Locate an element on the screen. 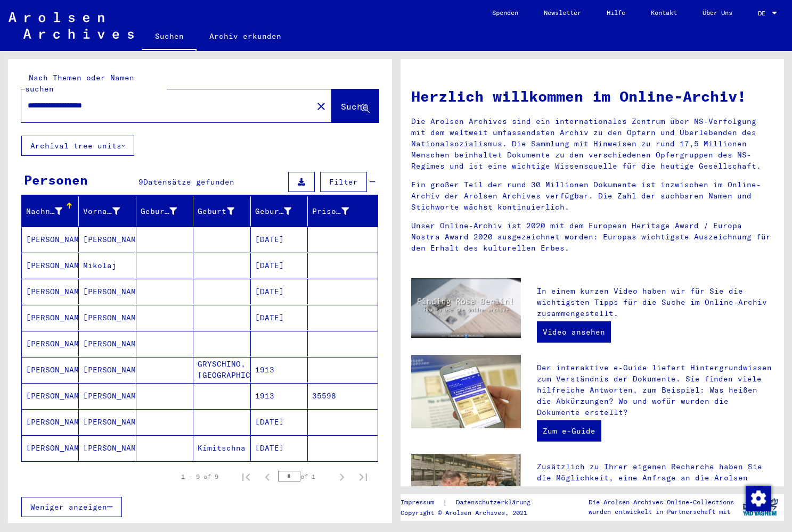 This screenshot has width=792, height=532. img: eguide.jpg is located at coordinates (466, 392).